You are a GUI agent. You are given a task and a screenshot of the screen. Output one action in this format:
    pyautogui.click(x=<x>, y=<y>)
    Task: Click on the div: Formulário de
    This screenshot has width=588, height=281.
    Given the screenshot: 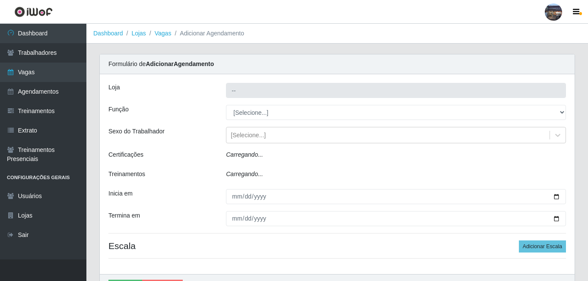 What is the action you would take?
    pyautogui.click(x=337, y=64)
    